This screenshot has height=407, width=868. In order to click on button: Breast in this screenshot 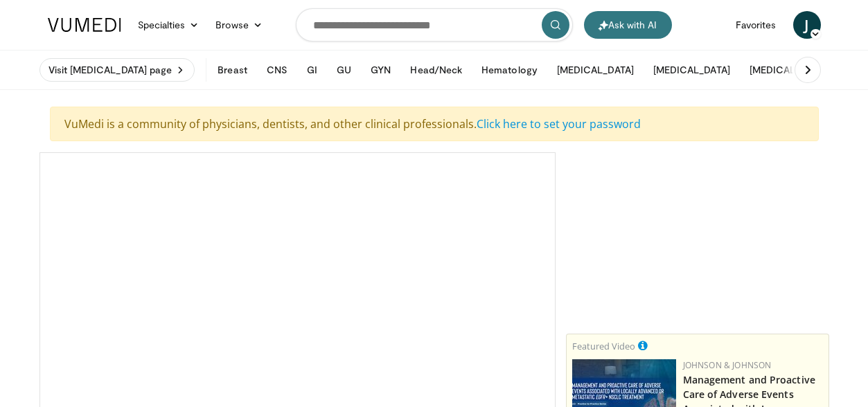, I will do `click(232, 70)`.